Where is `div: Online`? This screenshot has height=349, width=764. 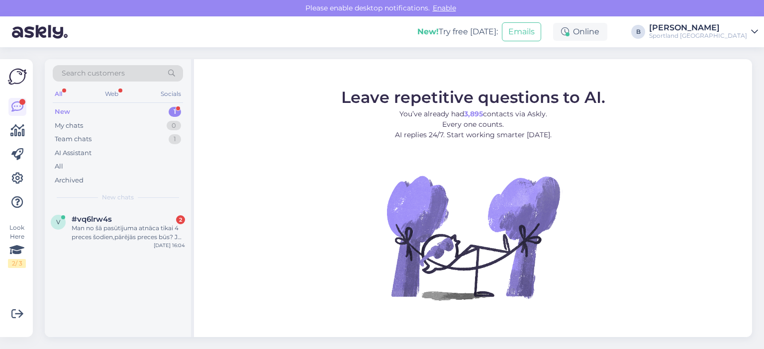
div: Online is located at coordinates (580, 32).